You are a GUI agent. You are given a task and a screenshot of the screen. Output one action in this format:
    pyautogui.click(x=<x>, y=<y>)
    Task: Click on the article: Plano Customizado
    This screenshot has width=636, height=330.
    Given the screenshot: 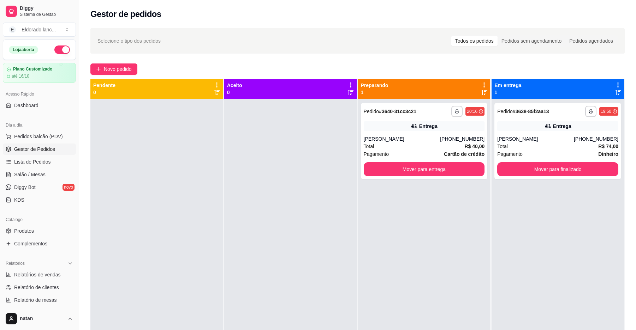 What is the action you would take?
    pyautogui.click(x=32, y=69)
    